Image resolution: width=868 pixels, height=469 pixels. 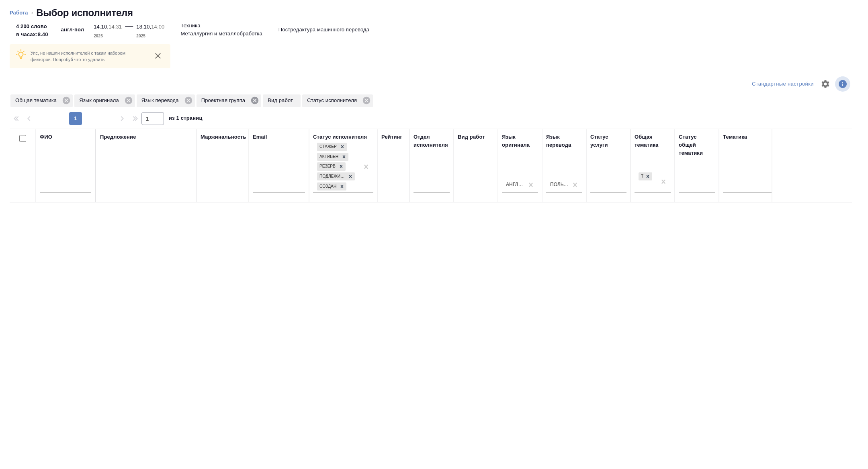 I want to click on p: 14:00, so click(x=158, y=26).